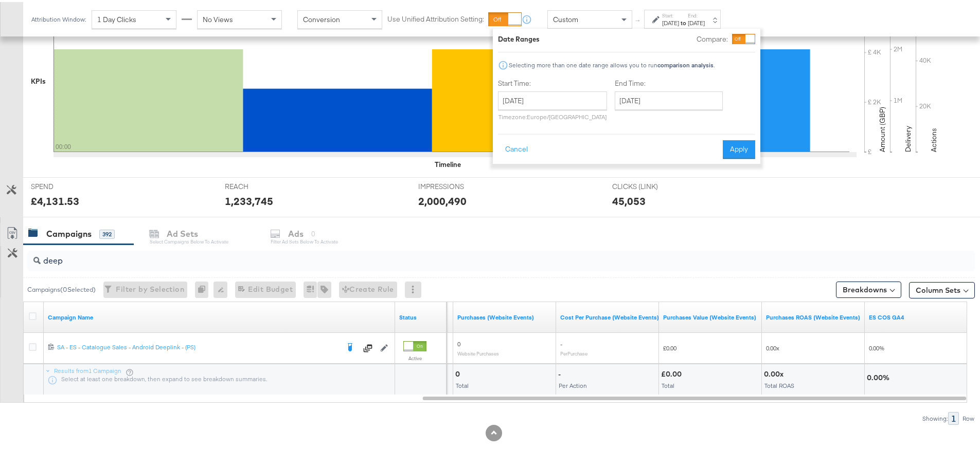 This screenshot has width=980, height=468. What do you see at coordinates (935, 417) in the screenshot?
I see `div: Showing:` at bounding box center [935, 417].